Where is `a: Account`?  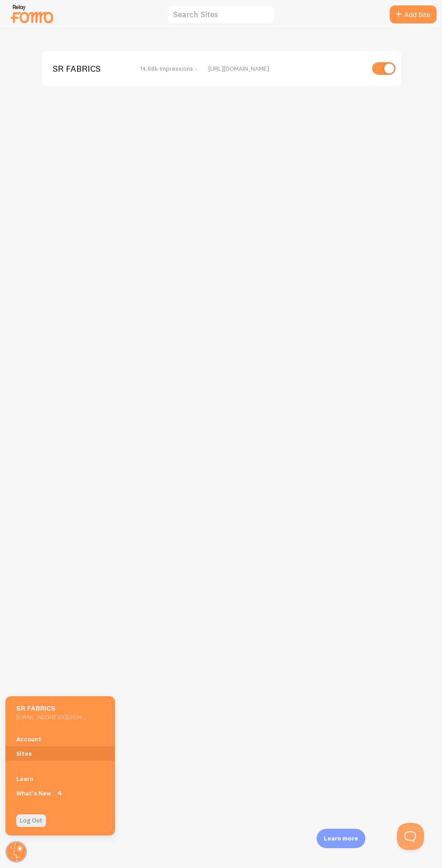 a: Account is located at coordinates (60, 739).